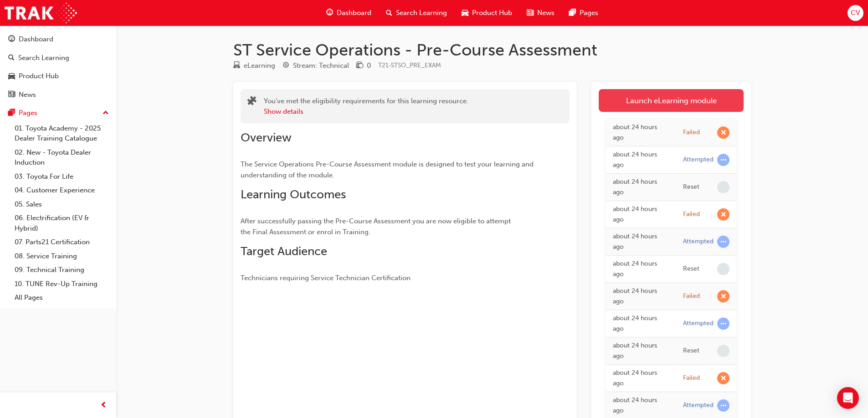  I want to click on span: Overview, so click(266, 138).